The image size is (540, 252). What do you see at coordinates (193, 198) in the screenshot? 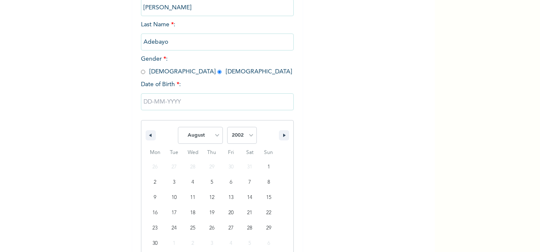
I see `button: 11` at bounding box center [193, 198].